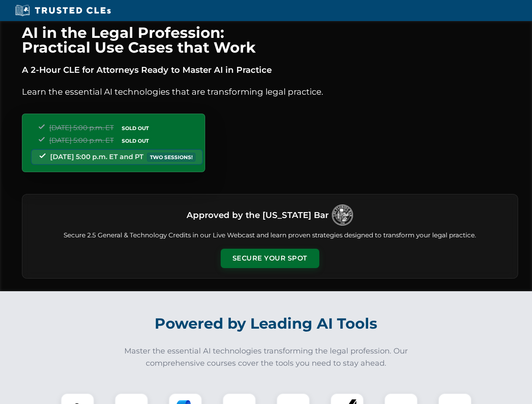 Image resolution: width=532 pixels, height=404 pixels. Describe the element at coordinates (63, 11) in the screenshot. I see `img: Trusted CLEs` at that location.